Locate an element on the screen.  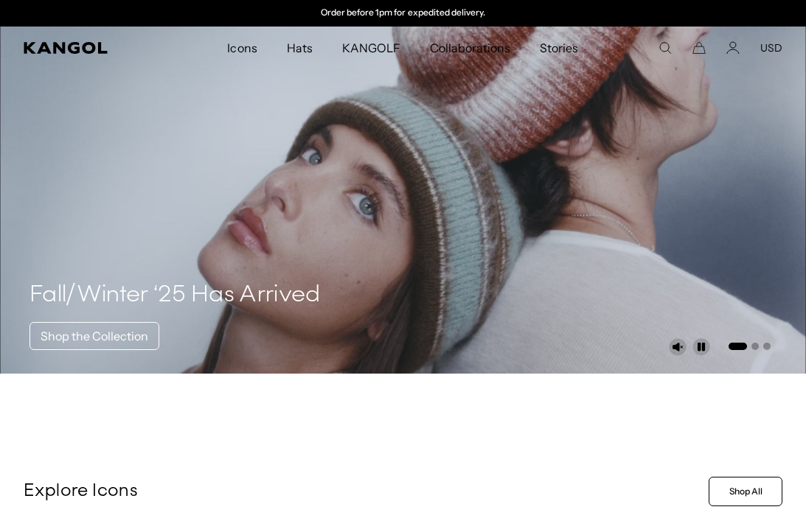
button: Pause is located at coordinates (702, 347).